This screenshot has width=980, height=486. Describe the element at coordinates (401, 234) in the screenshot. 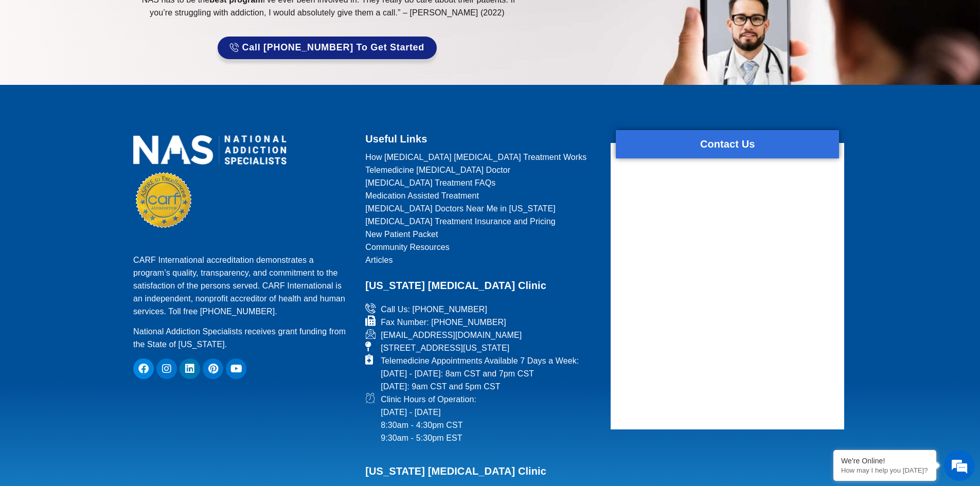

I see `span: New Patient Packet` at that location.